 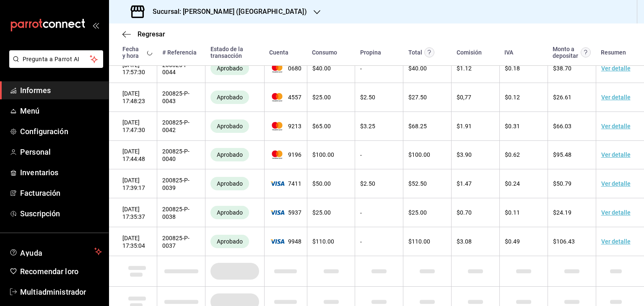 What do you see at coordinates (324, 183) in the screenshot?
I see `font: 50.00` at bounding box center [324, 183].